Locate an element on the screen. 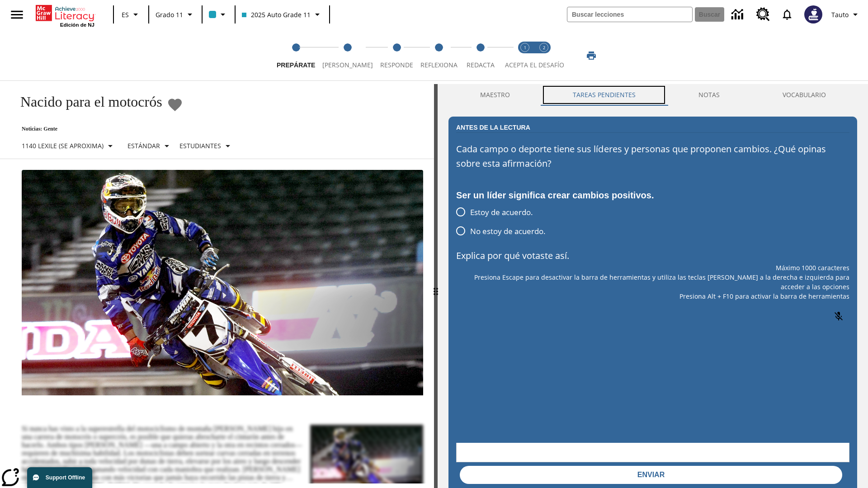 Image resolution: width=868 pixels, height=488 pixels. div: Pulsa la tecla de intro o la barra espaciadora y luego presiona las flechas de derecha e izquierd... is located at coordinates (436, 286).